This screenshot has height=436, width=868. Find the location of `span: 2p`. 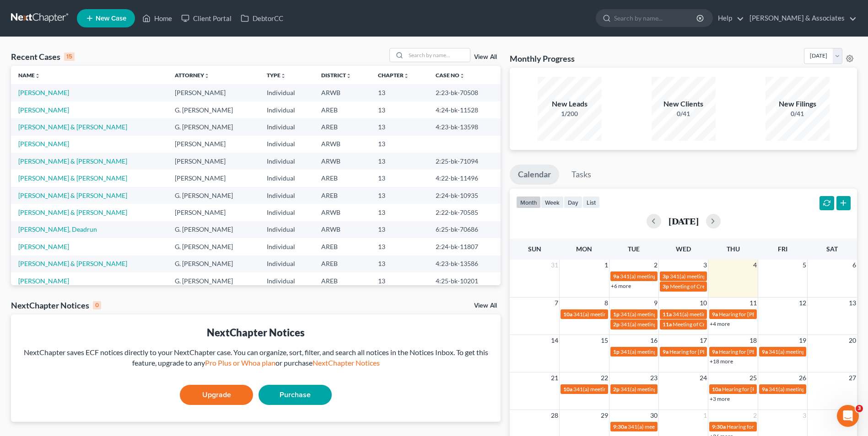

span: 2p is located at coordinates (616, 324).